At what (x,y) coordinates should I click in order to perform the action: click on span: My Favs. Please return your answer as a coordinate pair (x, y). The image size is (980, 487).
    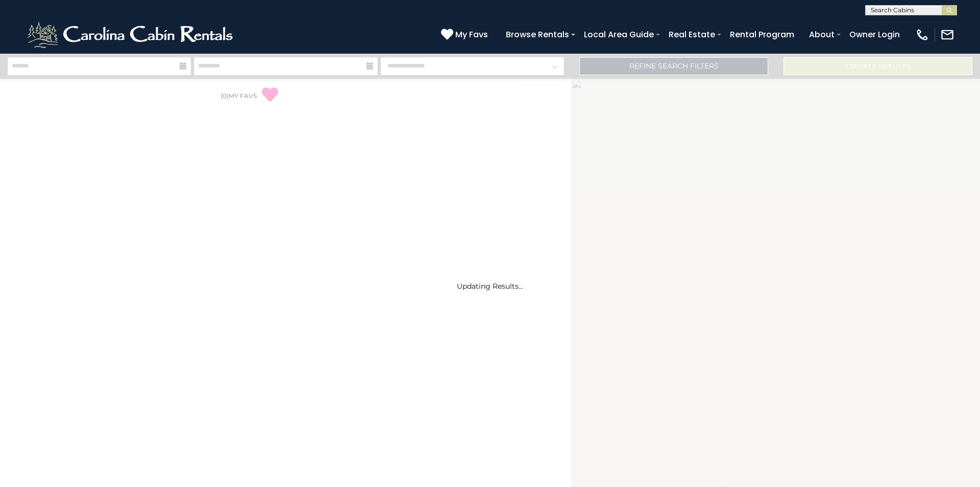
    Looking at the image, I should click on (472, 34).